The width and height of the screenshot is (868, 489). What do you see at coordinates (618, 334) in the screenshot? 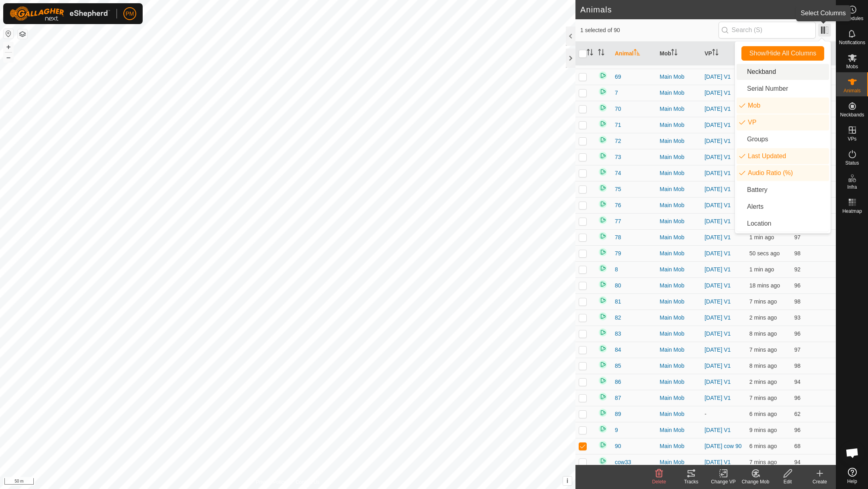
I see `span: 83` at bounding box center [618, 334].